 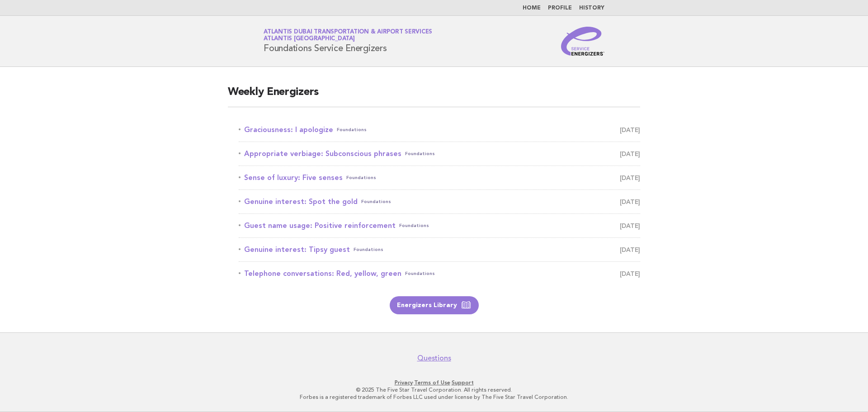 I want to click on a: Profile, so click(x=560, y=8).